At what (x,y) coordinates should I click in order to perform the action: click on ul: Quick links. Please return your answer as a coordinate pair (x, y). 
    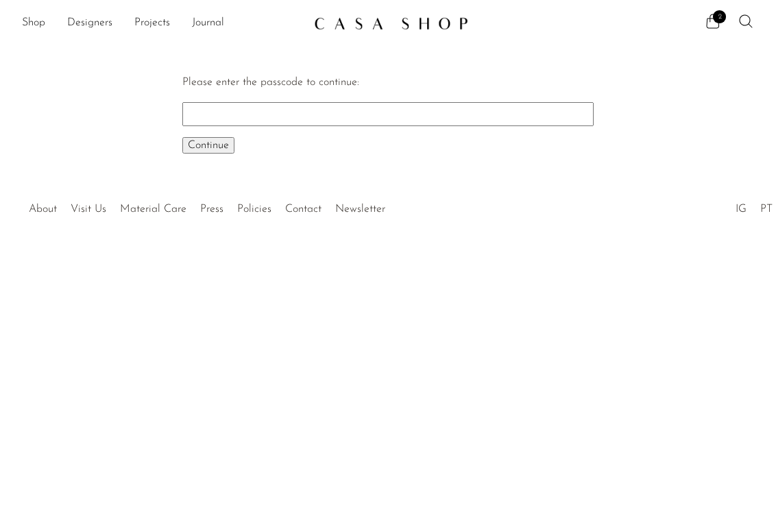
    Looking at the image, I should click on (207, 206).